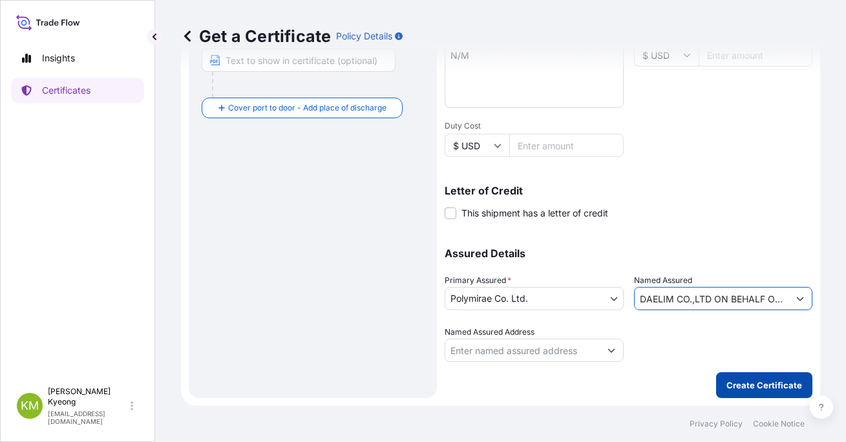 This screenshot has height=442, width=846. I want to click on p: Assured Details, so click(628, 253).